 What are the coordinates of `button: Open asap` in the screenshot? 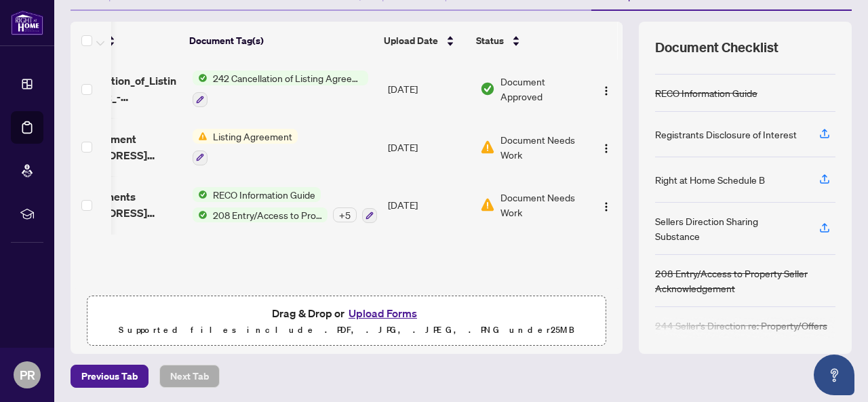 It's located at (834, 375).